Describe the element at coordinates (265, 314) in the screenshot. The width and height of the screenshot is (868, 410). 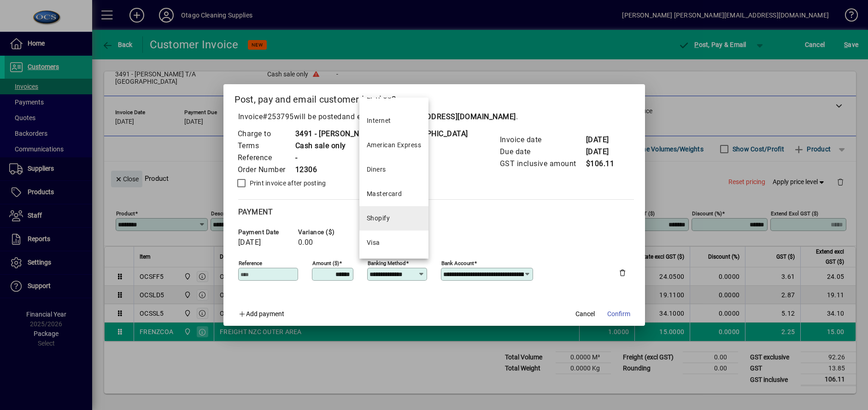
I see `span: Add payment` at that location.